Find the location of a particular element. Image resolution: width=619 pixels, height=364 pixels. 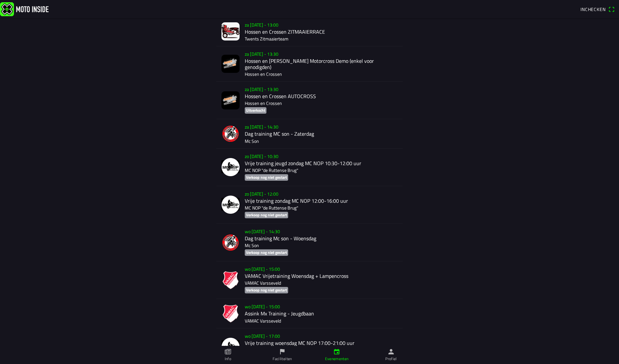

ion-icon: paper is located at coordinates (228, 352).